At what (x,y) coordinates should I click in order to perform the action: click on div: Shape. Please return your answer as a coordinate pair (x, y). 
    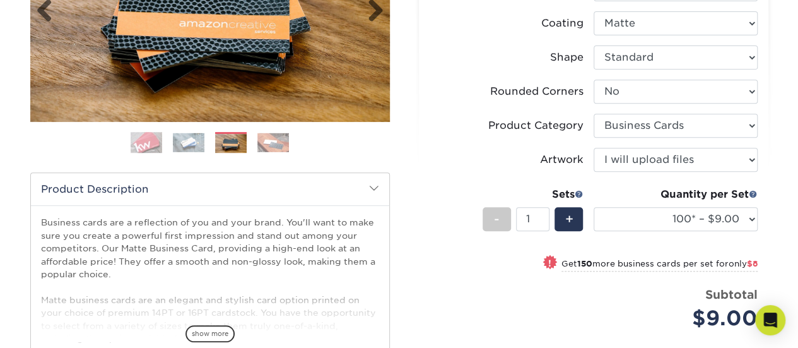
    Looking at the image, I should click on (566, 57).